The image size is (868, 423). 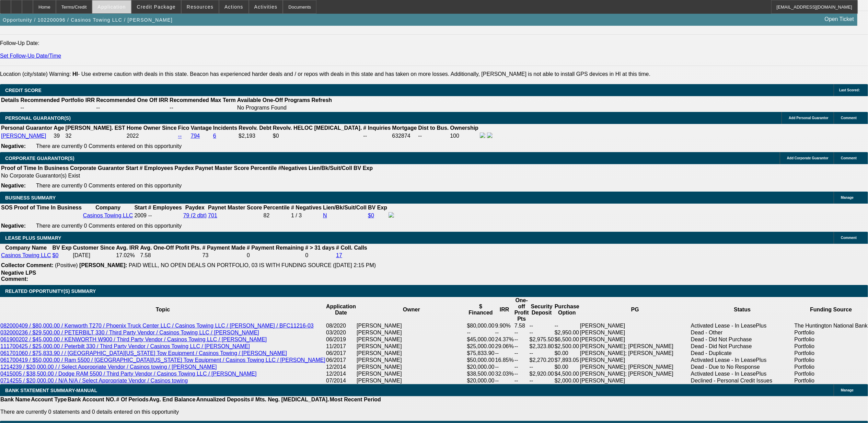 What do you see at coordinates (480, 346) in the screenshot?
I see `td: $25,000.00` at bounding box center [480, 346].